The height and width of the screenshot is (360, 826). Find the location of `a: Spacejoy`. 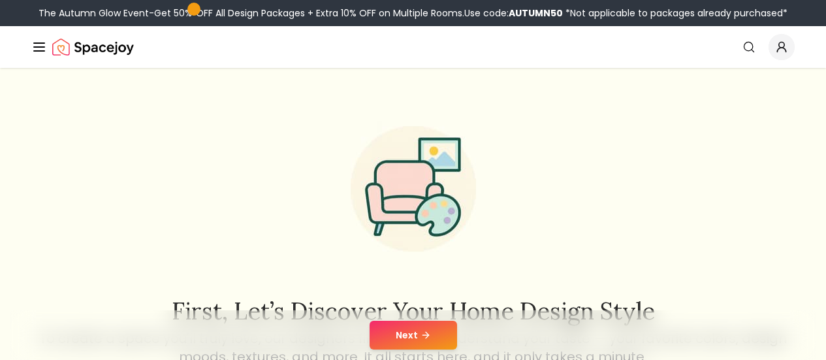

a: Spacejoy is located at coordinates (93, 47).